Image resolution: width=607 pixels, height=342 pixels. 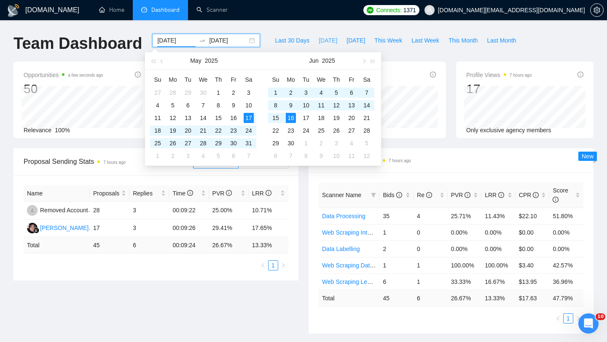 What do you see at coordinates (233, 80) in the screenshot?
I see `th: Fr` at bounding box center [233, 80].